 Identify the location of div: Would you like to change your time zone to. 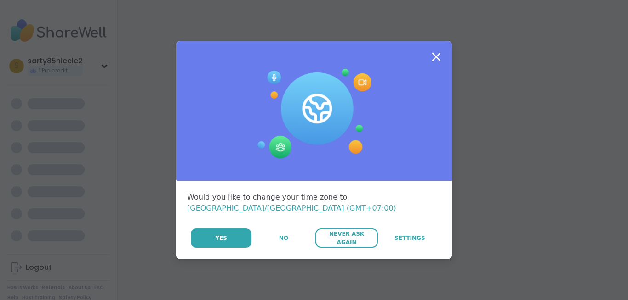
(314, 203).